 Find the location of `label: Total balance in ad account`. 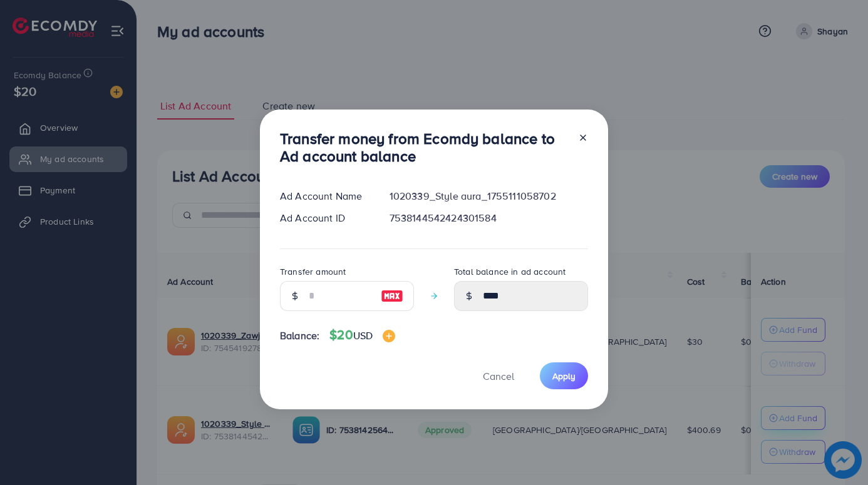

label: Total balance in ad account is located at coordinates (510, 272).